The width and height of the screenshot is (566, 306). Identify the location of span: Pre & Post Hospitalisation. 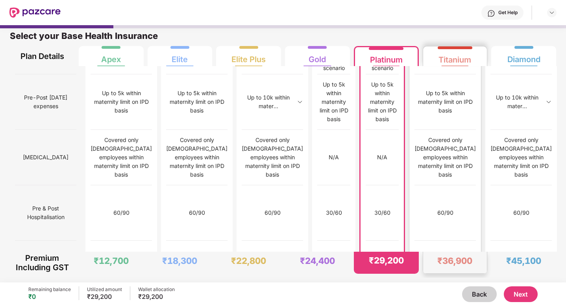
(46, 213).